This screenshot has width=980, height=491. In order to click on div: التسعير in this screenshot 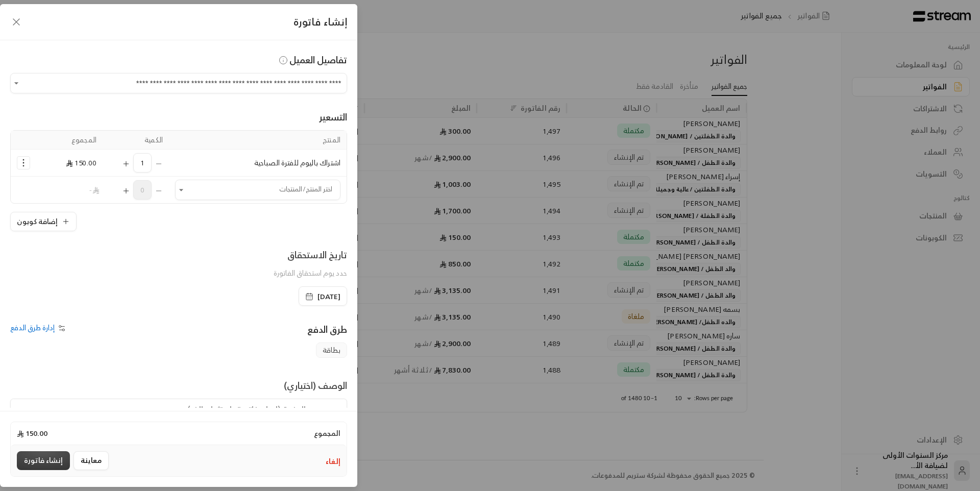, I will do `click(179, 117)`.